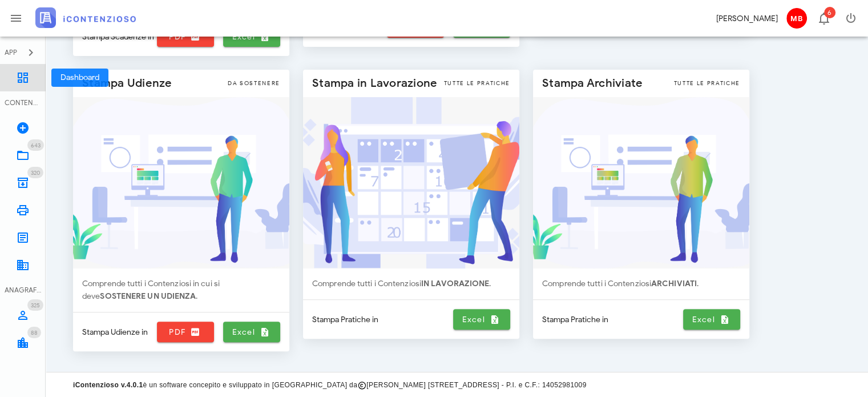 The image size is (868, 397). I want to click on strong: IN LAVORAZIONE, so click(455, 283).